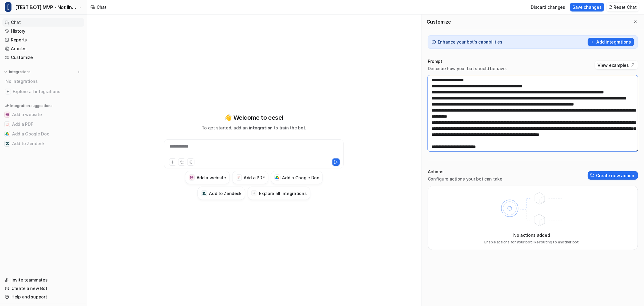 This screenshot has height=306, width=644. Describe the element at coordinates (43, 49) in the screenshot. I see `a: Articles` at that location.